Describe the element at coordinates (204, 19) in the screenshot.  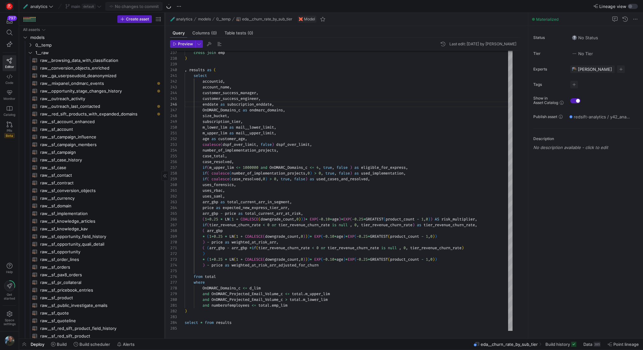
I see `span: models` at that location.